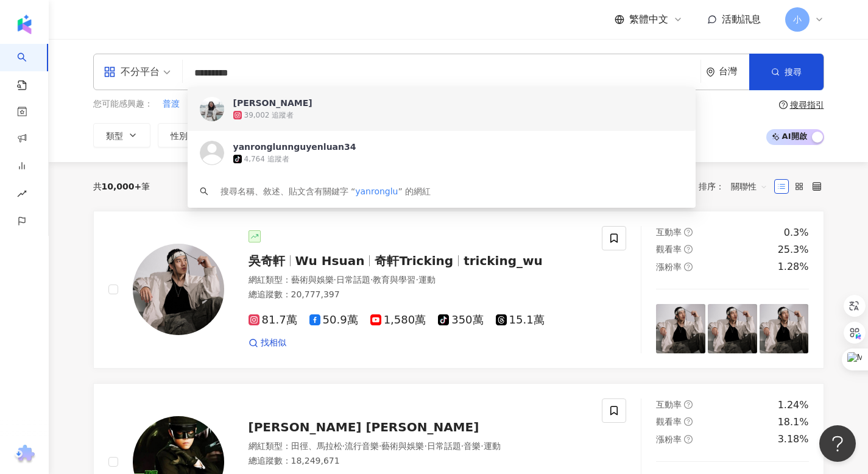 The height and width of the screenshot is (474, 868). I want to click on div: 總追蹤數 ： 20,777,397, so click(418, 295).